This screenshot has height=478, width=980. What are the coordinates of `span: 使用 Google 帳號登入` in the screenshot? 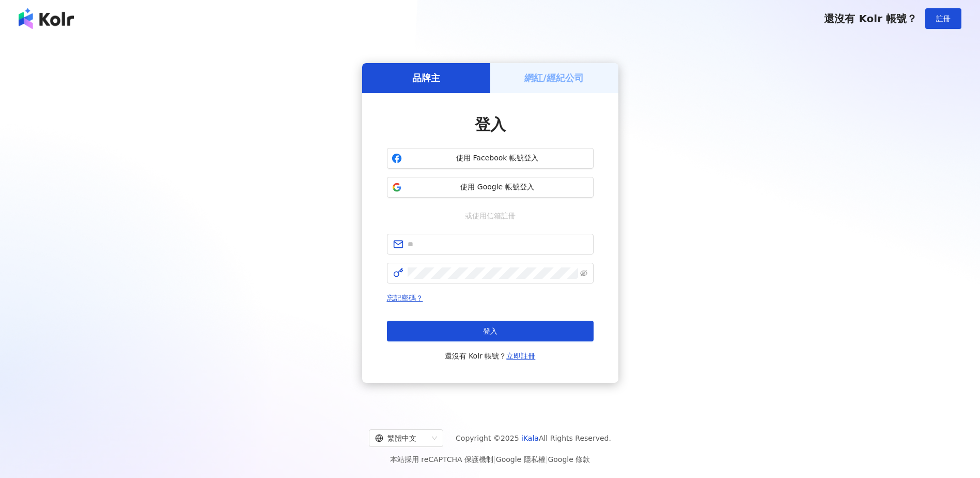 It's located at (497, 187).